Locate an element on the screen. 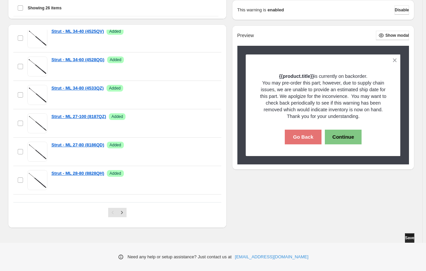 The width and height of the screenshot is (426, 271). img: Strut - ML 27-80 (8186QD) is located at coordinates (37, 151).